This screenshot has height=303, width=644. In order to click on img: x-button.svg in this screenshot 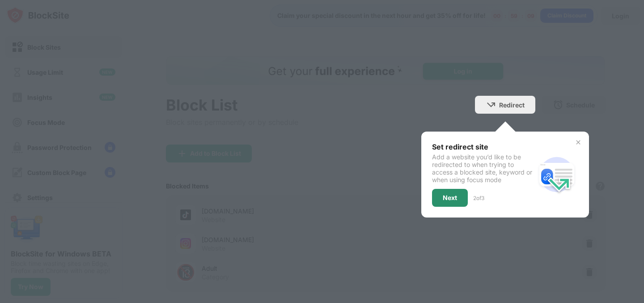, I will do `click(578, 142)`.